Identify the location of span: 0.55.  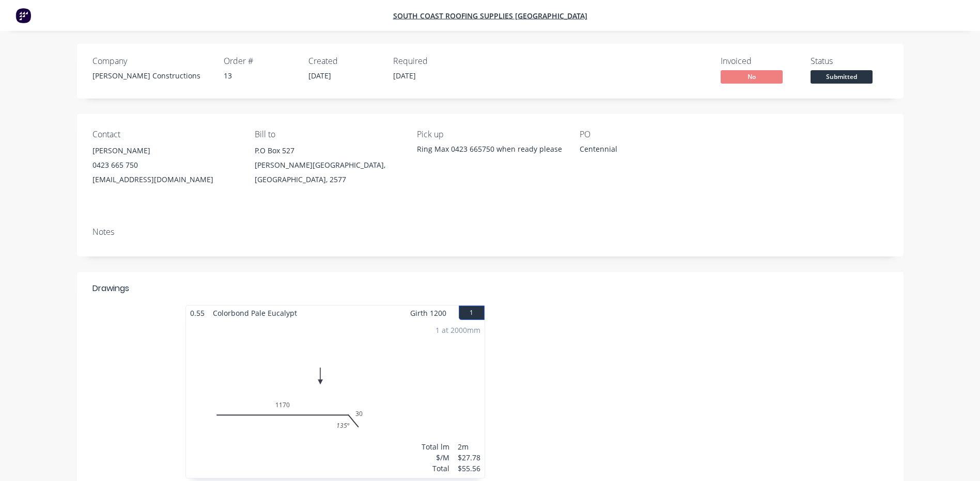
(198, 313).